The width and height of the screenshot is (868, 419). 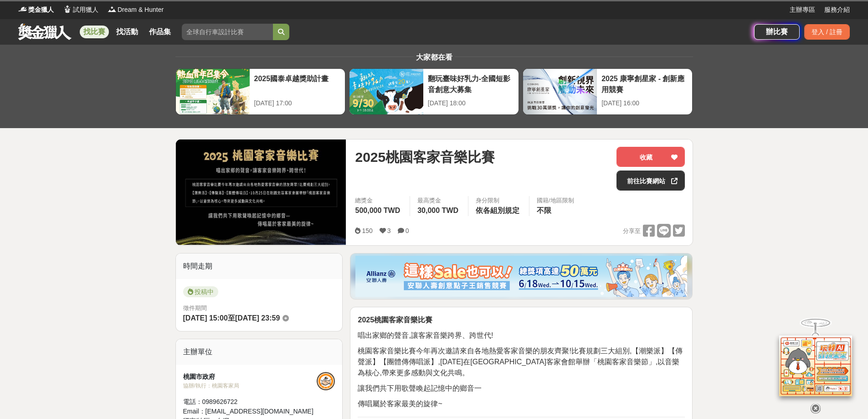 What do you see at coordinates (425, 157) in the screenshot?
I see `span: 2025桃園客家音樂比賽` at bounding box center [425, 157].